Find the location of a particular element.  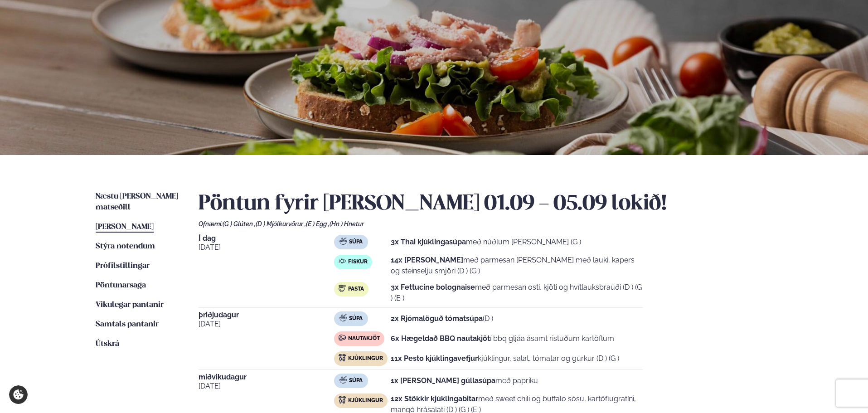

span: Stýra notendum is located at coordinates (125, 246).